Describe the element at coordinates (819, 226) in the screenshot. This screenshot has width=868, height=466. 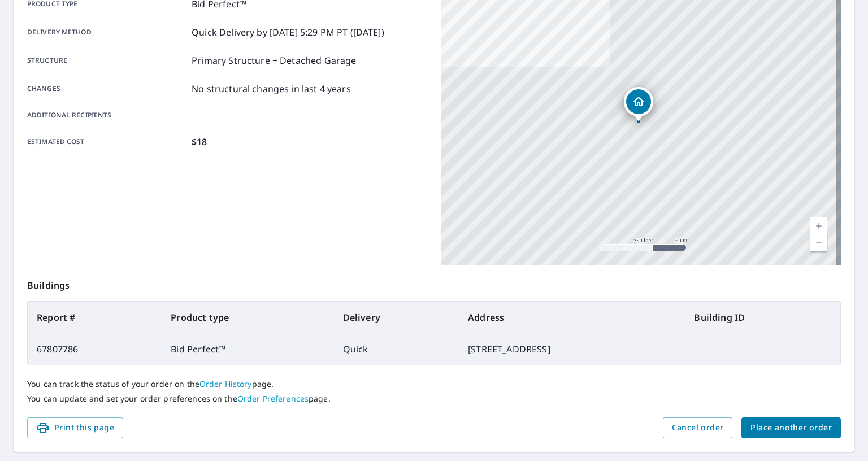
I see `a: Current Level 17, Zoom In` at that location.